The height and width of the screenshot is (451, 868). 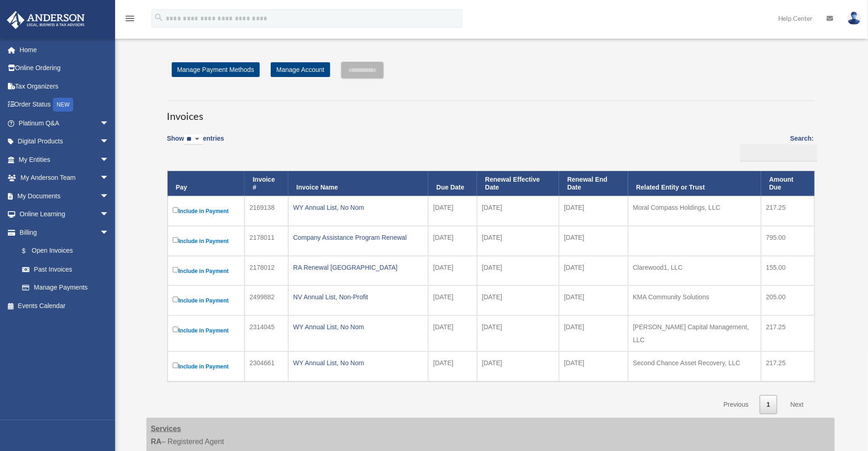 What do you see at coordinates (694, 211) in the screenshot?
I see `td: Moral Compass Holdings, LLC` at bounding box center [694, 211].